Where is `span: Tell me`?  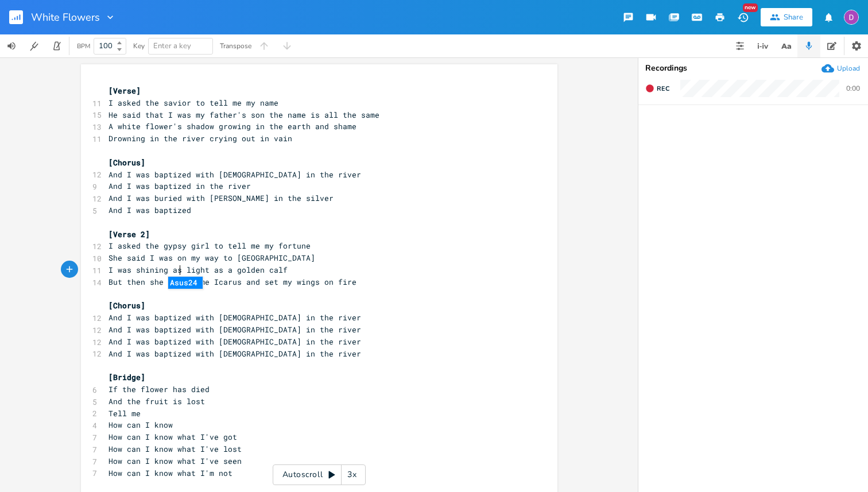
span: Tell me is located at coordinates (125, 414).